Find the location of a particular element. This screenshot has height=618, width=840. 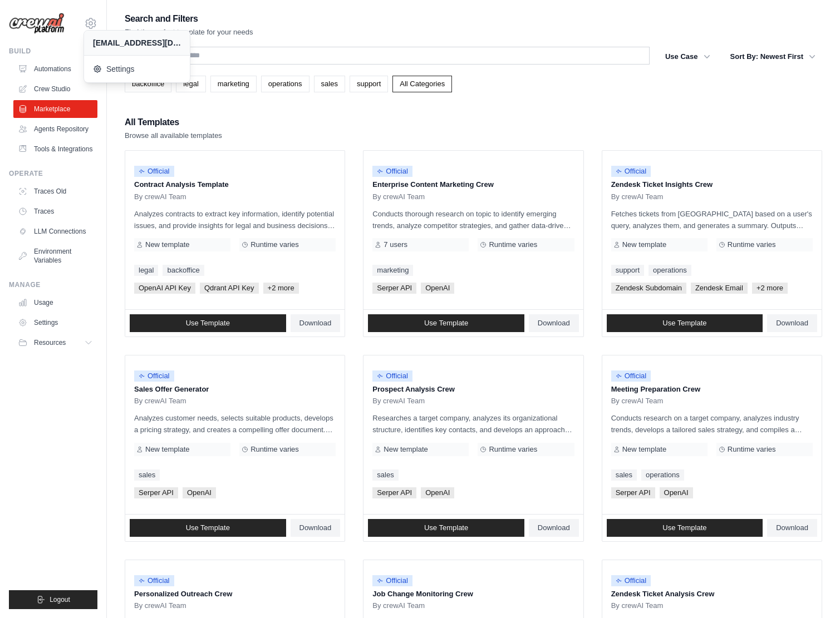

button: Resources is located at coordinates (55, 343).